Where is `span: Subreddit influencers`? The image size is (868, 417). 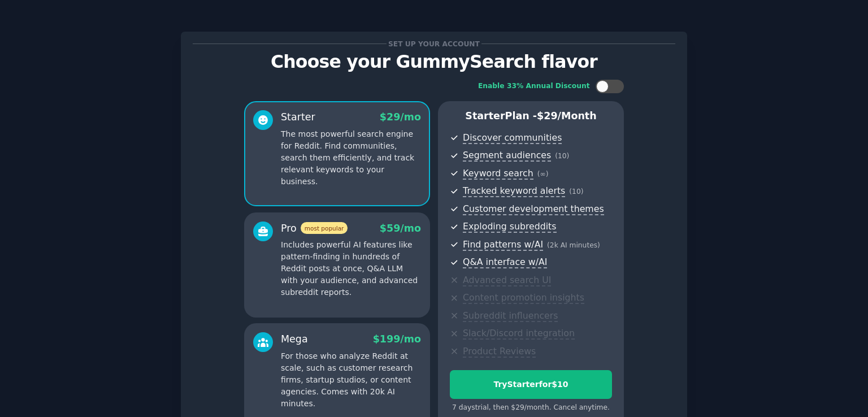 span: Subreddit influencers is located at coordinates (510, 316).